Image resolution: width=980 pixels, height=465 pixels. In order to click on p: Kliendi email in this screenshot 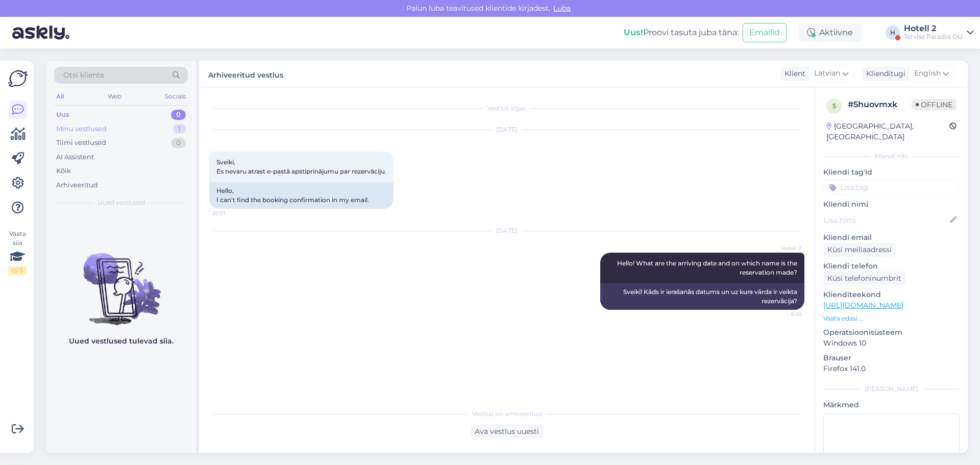, I will do `click(891, 237)`.